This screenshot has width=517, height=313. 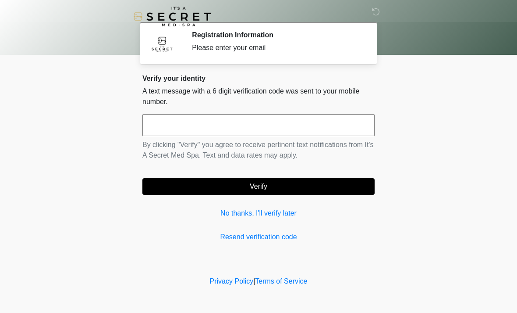 What do you see at coordinates (281, 281) in the screenshot?
I see `a: Terms of Service` at bounding box center [281, 281].